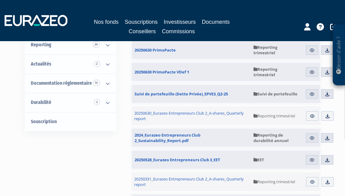  I want to click on span: 2024_Eurazeo Entrepreneurs Club 2_Sustainability_Report.pdf, so click(191, 138).